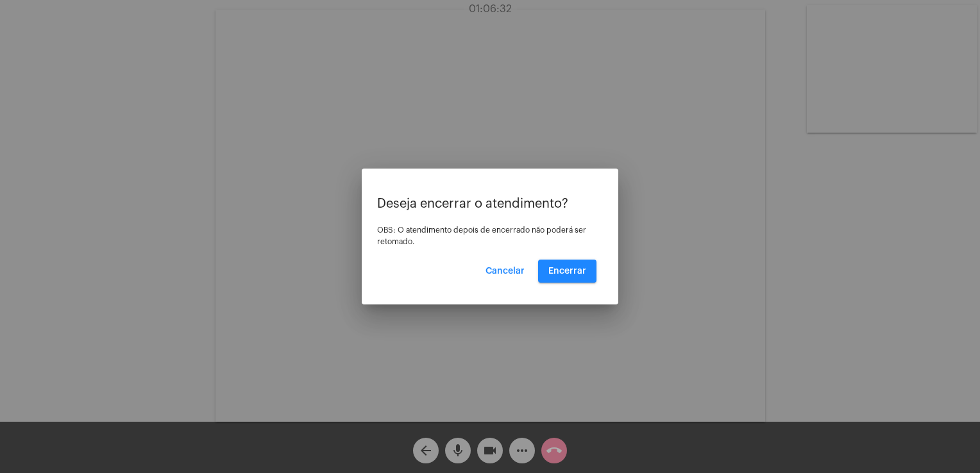 Image resolution: width=980 pixels, height=473 pixels. I want to click on p: Deseja encerrar o atendimento?, so click(490, 204).